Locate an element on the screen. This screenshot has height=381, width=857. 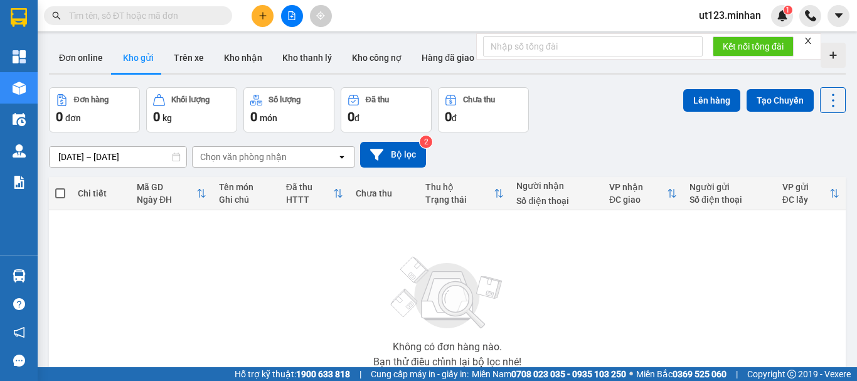
img: svg+xml;base64,PHN2ZyBjbGFzcz0ibGlzdC1wbHVnX19zdmciIHhtbG5zPSJodHRwOi8vd3d3LnczLm9yZy8yMDAwL3N2Zy... is located at coordinates (448, 293).